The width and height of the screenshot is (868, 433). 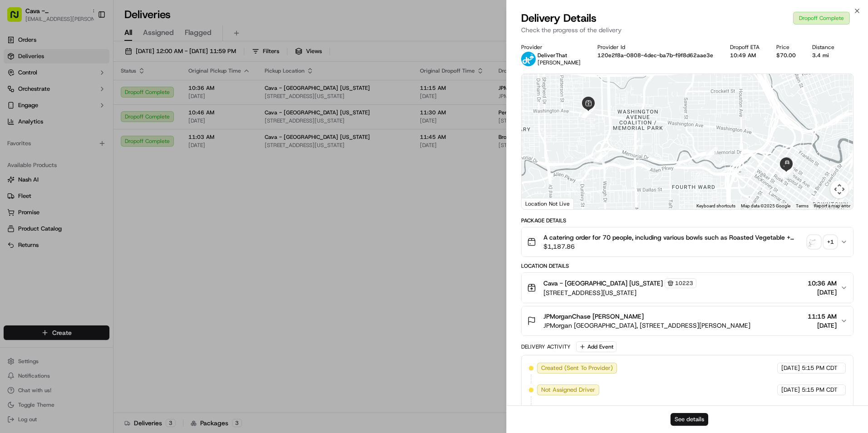 I want to click on button: A catering order for 70 people, including various bowls such as Roasted Vegetable + Avocado, Fala..., so click(x=687, y=242).